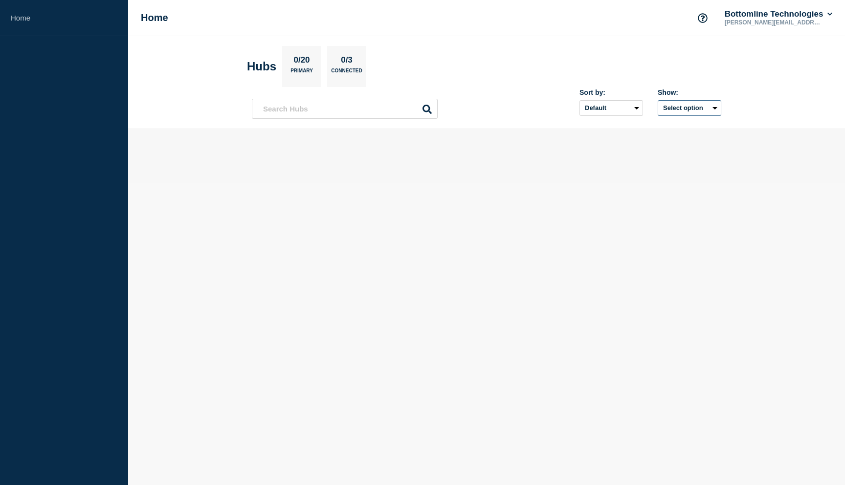 The image size is (845, 485). I want to click on select: Sort by, so click(611, 108).